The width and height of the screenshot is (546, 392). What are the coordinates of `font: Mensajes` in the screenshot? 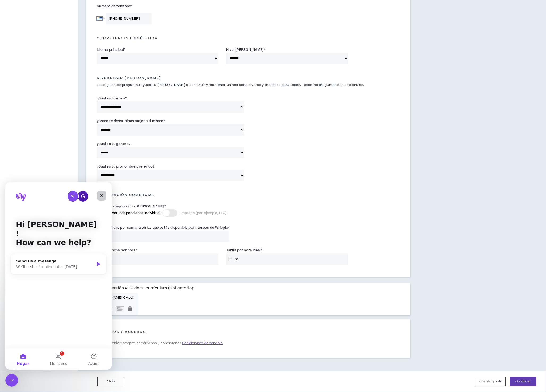 It's located at (53, 181).